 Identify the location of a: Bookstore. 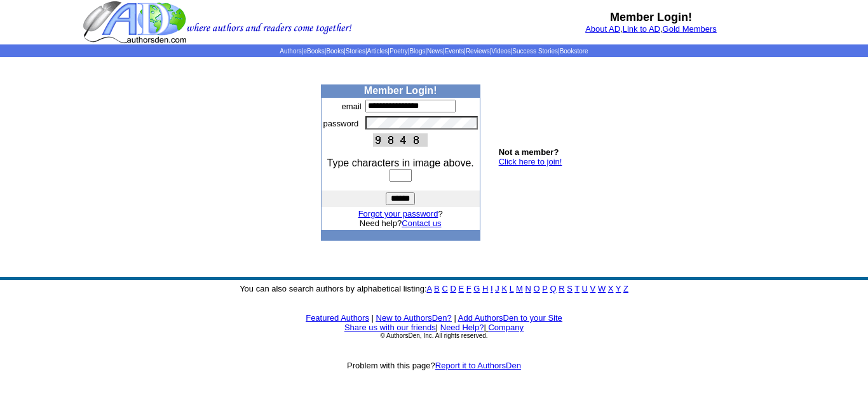
(574, 51).